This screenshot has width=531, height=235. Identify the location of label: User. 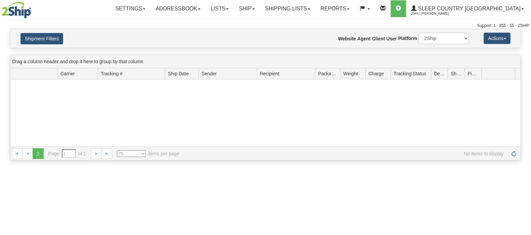
(391, 39).